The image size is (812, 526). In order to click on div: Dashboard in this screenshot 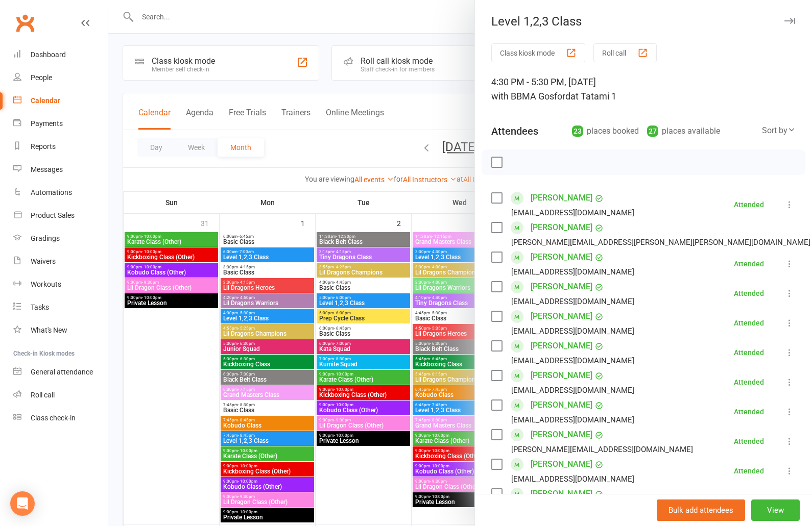, I will do `click(48, 54)`.